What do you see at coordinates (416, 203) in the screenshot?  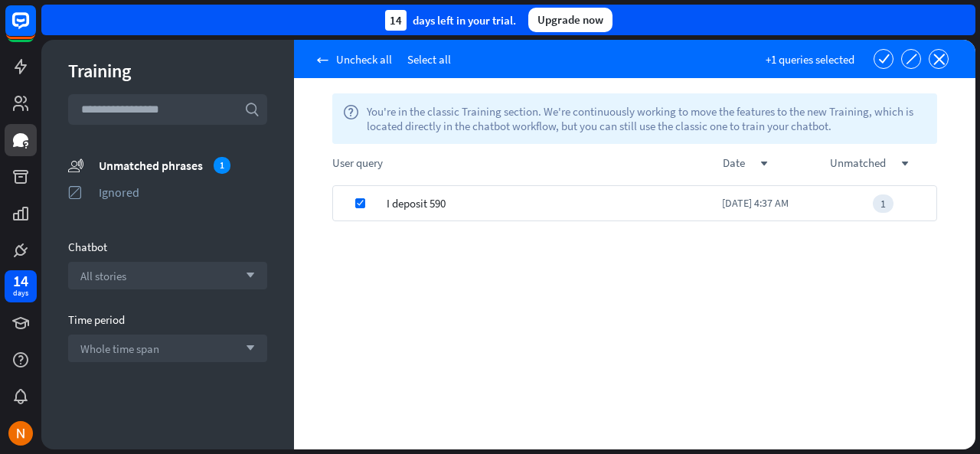 I see `span: I deposit 590` at bounding box center [416, 203].